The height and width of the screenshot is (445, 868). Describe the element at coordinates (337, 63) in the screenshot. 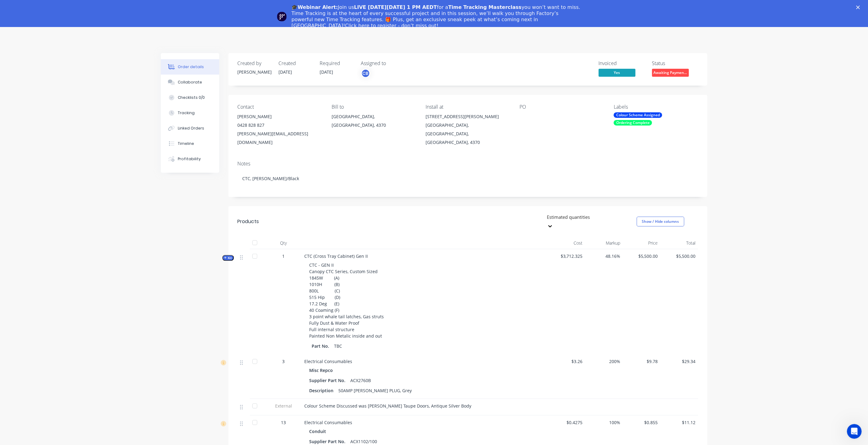

I see `div: Required` at that location.